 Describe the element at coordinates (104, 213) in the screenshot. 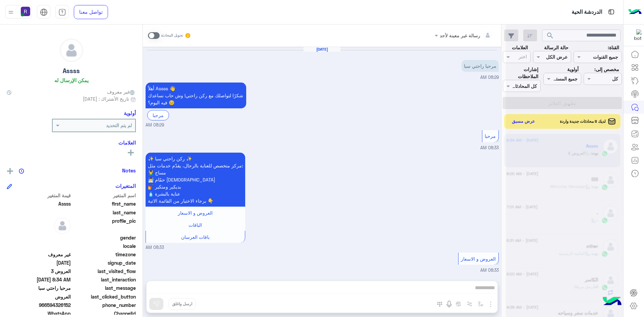

I see `span: last_name` at that location.